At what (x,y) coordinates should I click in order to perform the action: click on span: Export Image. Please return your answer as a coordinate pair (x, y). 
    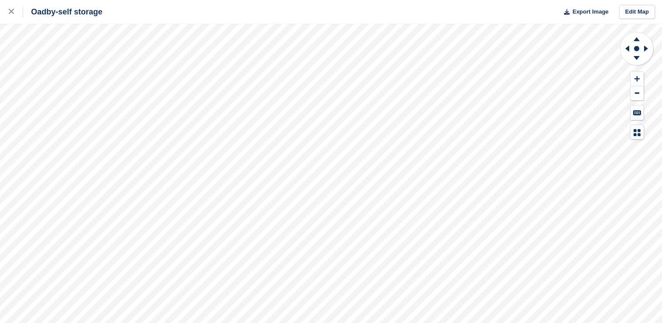
    Looking at the image, I should click on (590, 12).